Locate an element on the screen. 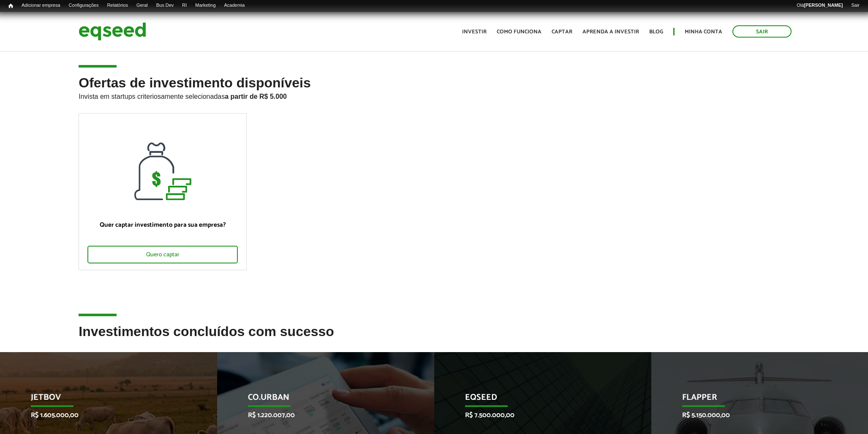  a: Captar is located at coordinates (561, 31).